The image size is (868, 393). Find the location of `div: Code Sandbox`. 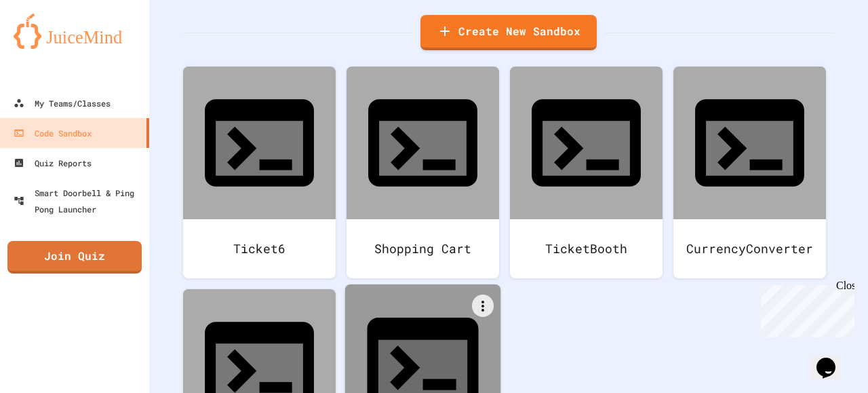

div: Code Sandbox is located at coordinates (52, 133).